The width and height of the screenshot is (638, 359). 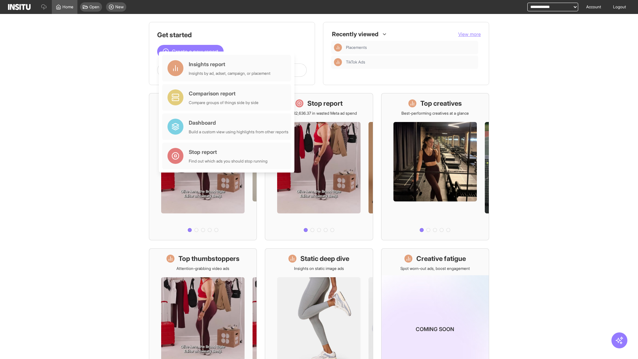 What do you see at coordinates (224, 103) in the screenshot?
I see `div: Compare groups of things side by side` at bounding box center [224, 103].